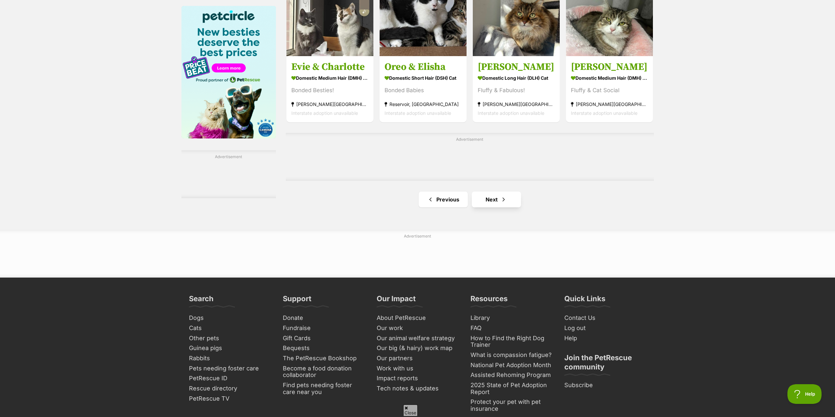  I want to click on a: Protect your pet with pet insurance, so click(512, 405).